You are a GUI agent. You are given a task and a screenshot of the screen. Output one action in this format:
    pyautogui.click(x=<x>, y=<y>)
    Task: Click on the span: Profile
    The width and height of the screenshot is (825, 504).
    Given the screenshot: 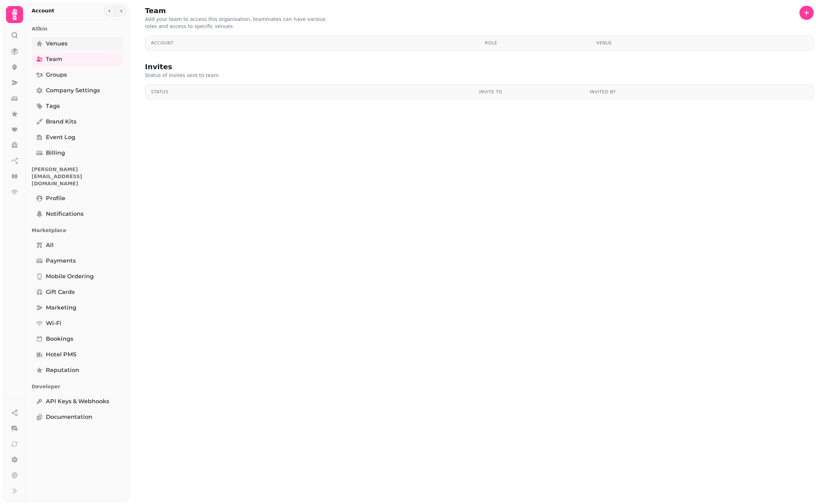 What is the action you would take?
    pyautogui.click(x=55, y=198)
    